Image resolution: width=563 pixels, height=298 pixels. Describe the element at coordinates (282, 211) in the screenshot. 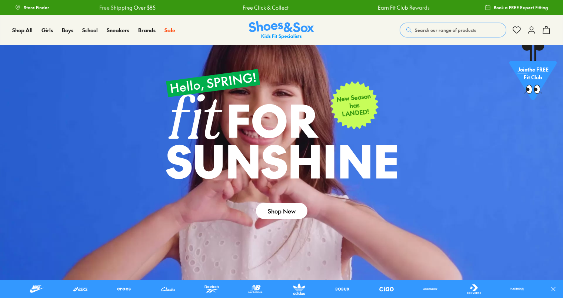

I see `a: Shop New` at that location.